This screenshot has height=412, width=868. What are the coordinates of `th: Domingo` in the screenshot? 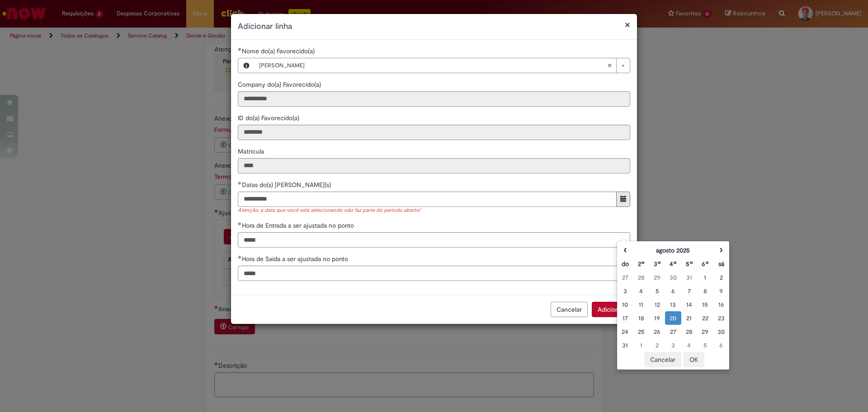 It's located at (625, 264).